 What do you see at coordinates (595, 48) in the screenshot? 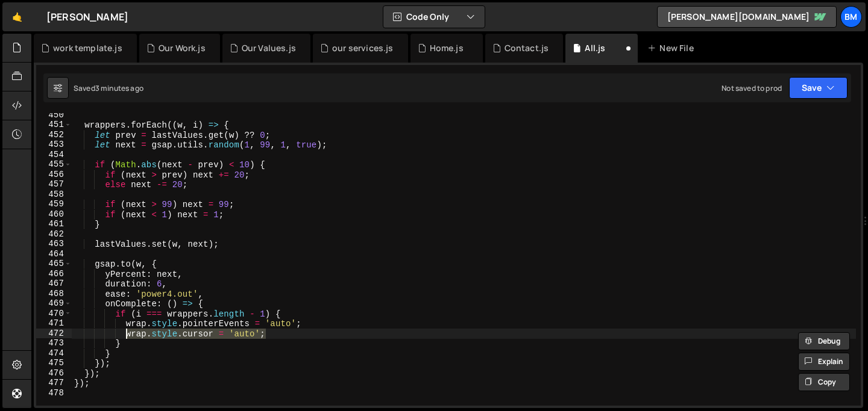
I see `div: All.js` at bounding box center [595, 48].